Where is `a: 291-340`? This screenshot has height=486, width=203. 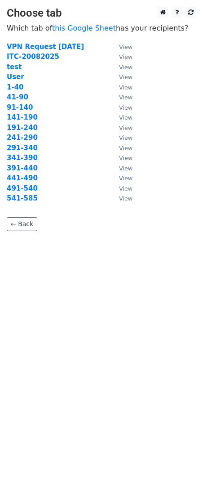
a: 291-340 is located at coordinates (22, 148).